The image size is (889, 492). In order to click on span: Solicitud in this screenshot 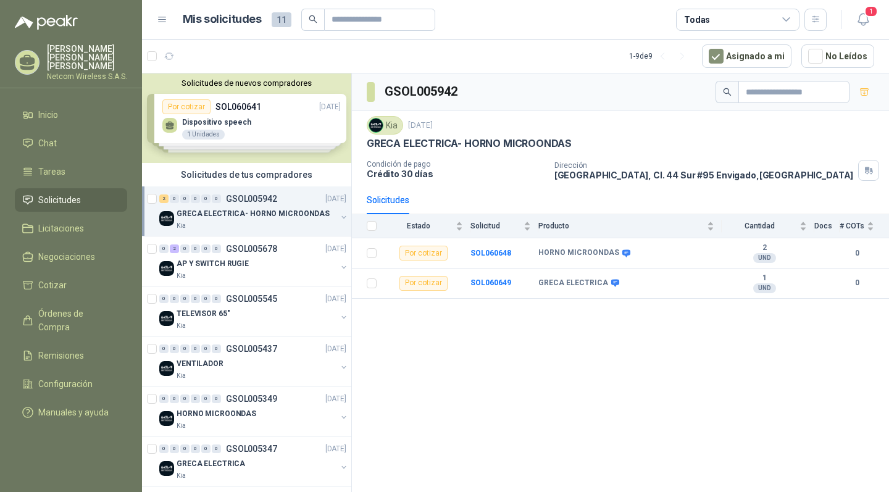, I will do `click(496, 226)`.